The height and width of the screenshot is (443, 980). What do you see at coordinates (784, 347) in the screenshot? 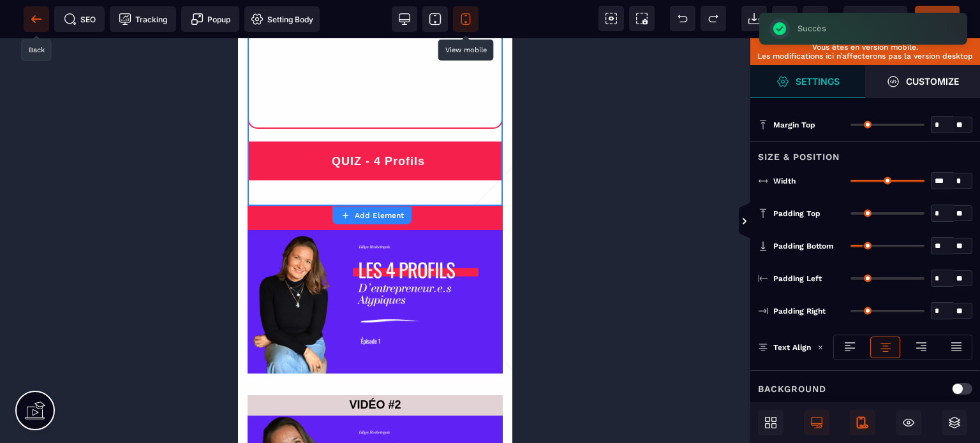
I see `p: Text Align` at bounding box center [784, 347].